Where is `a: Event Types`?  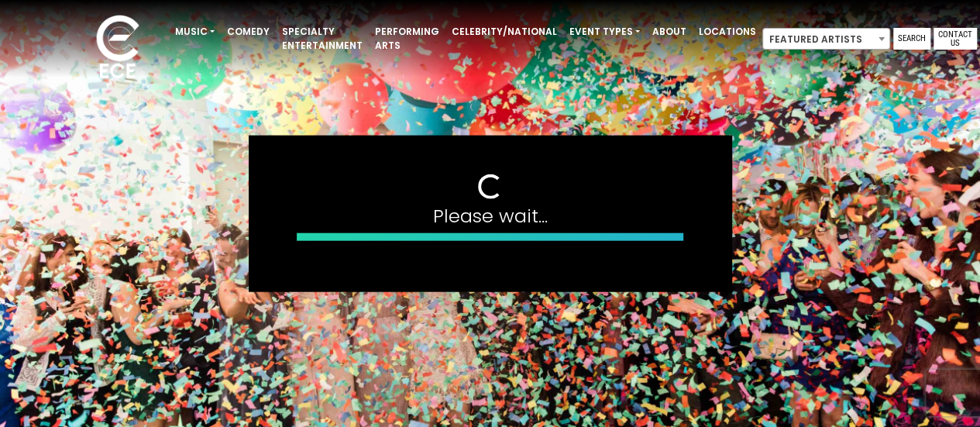 a: Event Types is located at coordinates (604, 32).